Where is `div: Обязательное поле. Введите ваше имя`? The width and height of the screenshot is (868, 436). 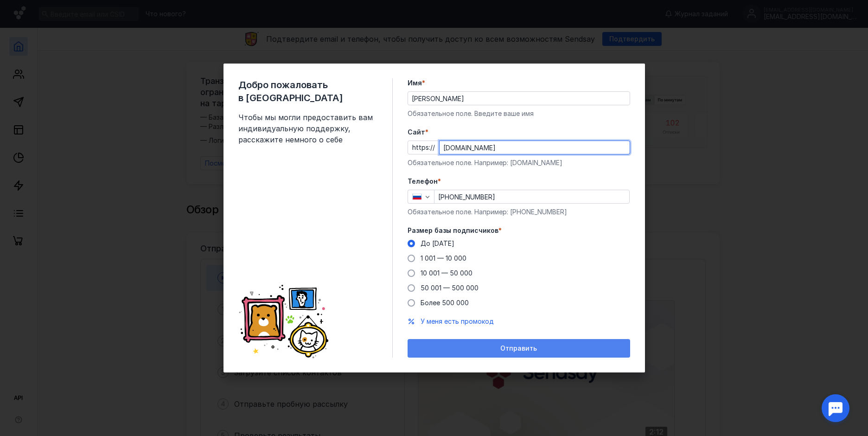
div: Обязательное поле. Введите ваше имя is located at coordinates (519, 114).